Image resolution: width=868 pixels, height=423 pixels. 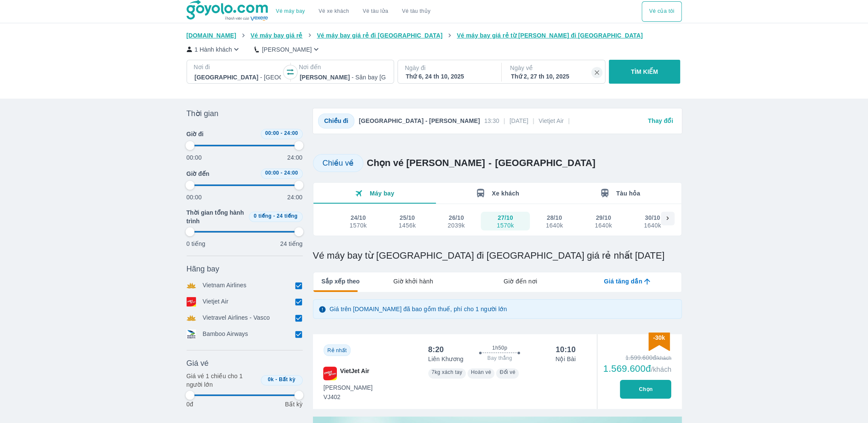 I want to click on span: Giờ đến, so click(x=198, y=174).